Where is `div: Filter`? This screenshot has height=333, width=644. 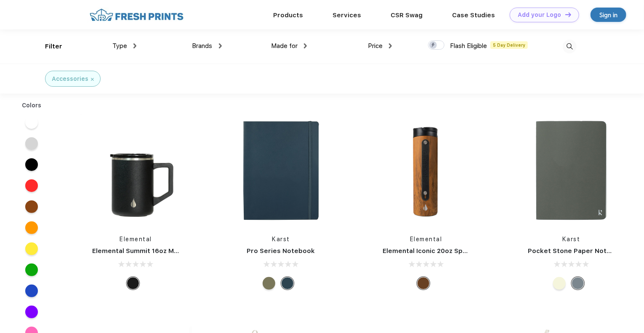
div: Filter is located at coordinates (53, 46).